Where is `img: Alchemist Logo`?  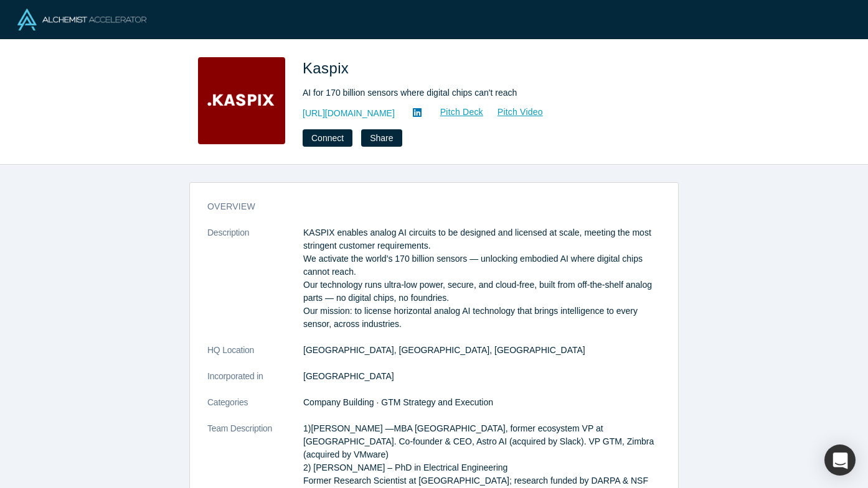
img: Alchemist Logo is located at coordinates (81, 20).